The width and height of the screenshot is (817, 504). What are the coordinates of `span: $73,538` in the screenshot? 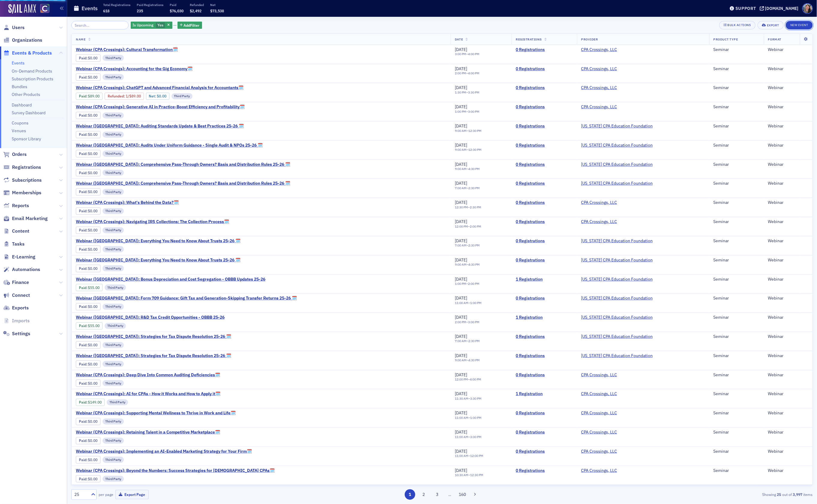 It's located at (217, 11).